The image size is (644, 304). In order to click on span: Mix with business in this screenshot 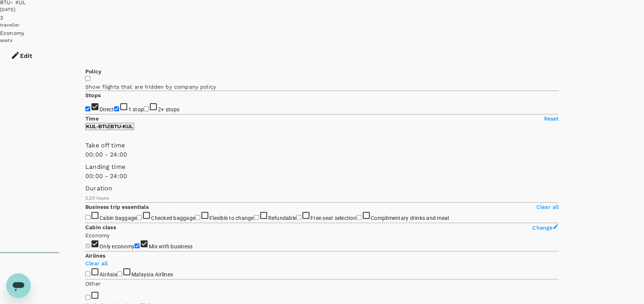, I will do `click(171, 246)`.